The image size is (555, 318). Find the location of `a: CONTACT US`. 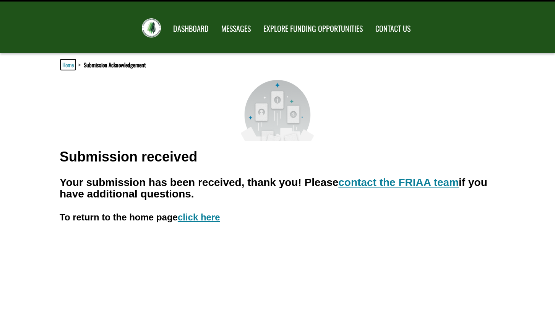

a: CONTACT US is located at coordinates (393, 29).